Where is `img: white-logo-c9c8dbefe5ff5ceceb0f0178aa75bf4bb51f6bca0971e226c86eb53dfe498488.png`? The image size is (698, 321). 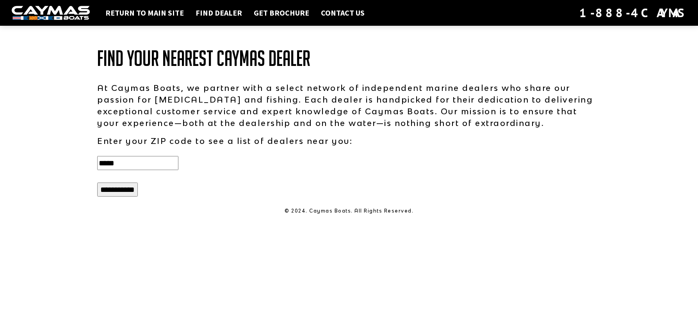 img: white-logo-c9c8dbefe5ff5ceceb0f0178aa75bf4bb51f6bca0971e226c86eb53dfe498488.png is located at coordinates (51, 13).